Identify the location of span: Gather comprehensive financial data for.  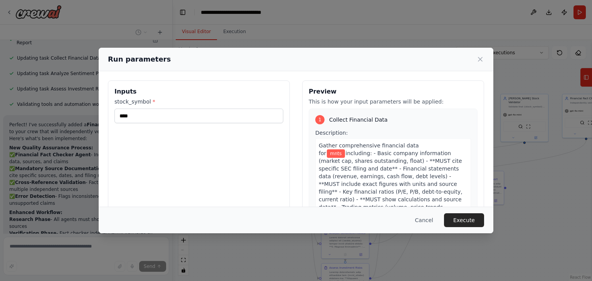
(369, 149).